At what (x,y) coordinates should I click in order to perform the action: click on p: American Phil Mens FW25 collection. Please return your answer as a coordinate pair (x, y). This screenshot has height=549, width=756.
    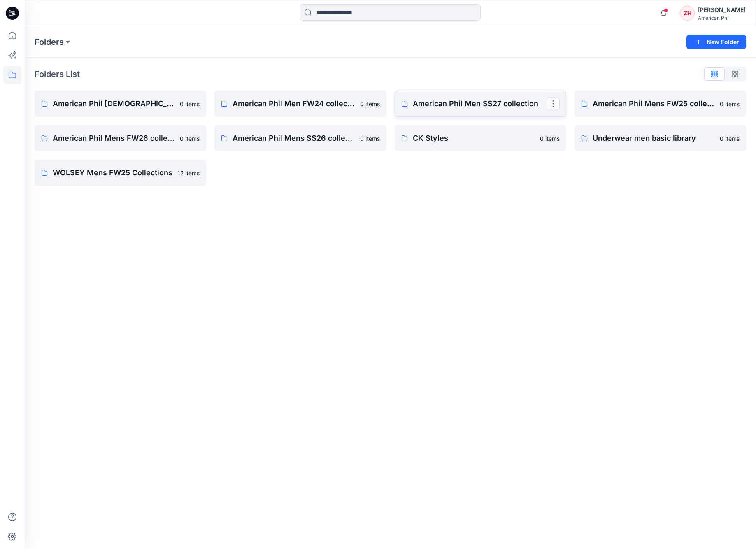
    Looking at the image, I should click on (654, 104).